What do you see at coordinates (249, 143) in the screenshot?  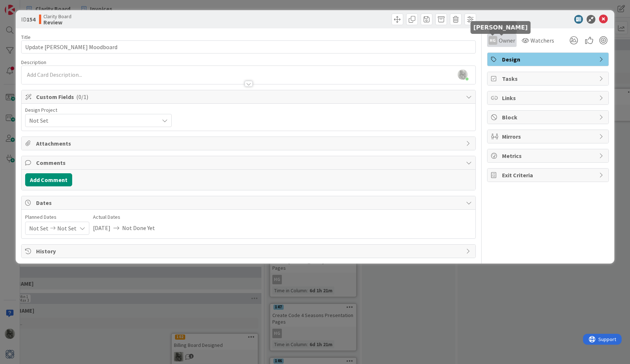 I see `span: Attachments` at bounding box center [249, 143].